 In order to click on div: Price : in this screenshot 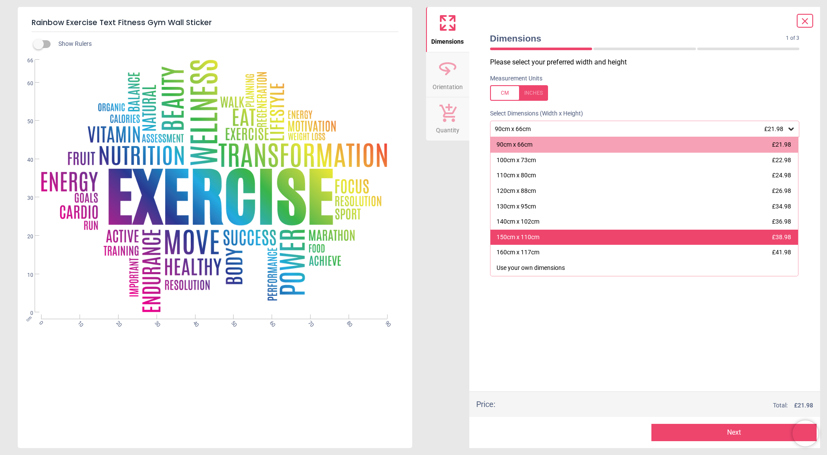, I will do `click(486, 404)`.